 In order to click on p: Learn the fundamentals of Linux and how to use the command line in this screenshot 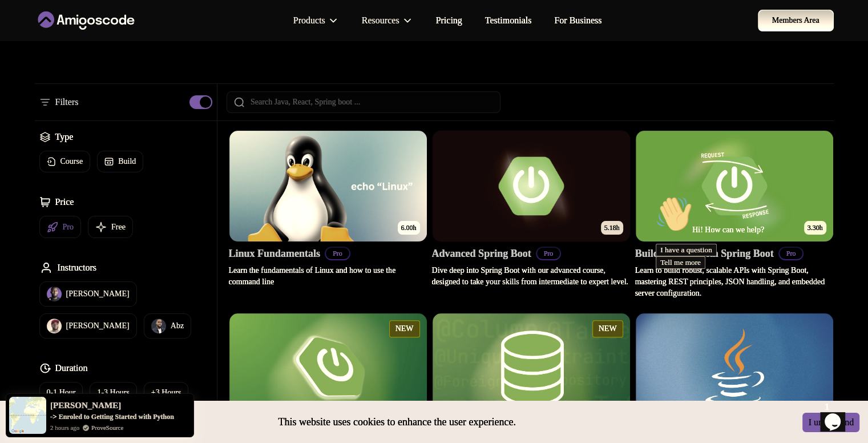, I will do `click(328, 276)`.